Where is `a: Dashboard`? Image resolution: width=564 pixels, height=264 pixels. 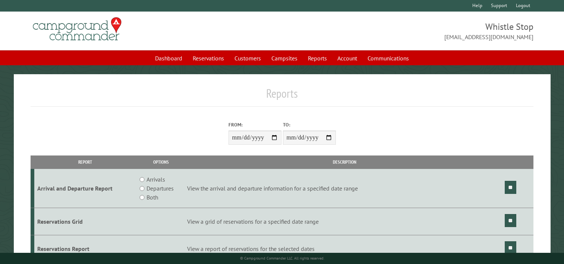 a: Dashboard is located at coordinates (169, 58).